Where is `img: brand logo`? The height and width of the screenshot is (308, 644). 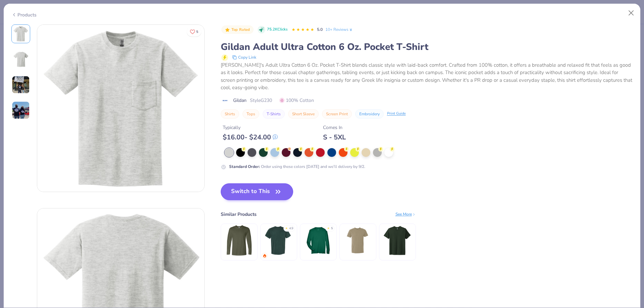
img: brand logo is located at coordinates (225, 100).